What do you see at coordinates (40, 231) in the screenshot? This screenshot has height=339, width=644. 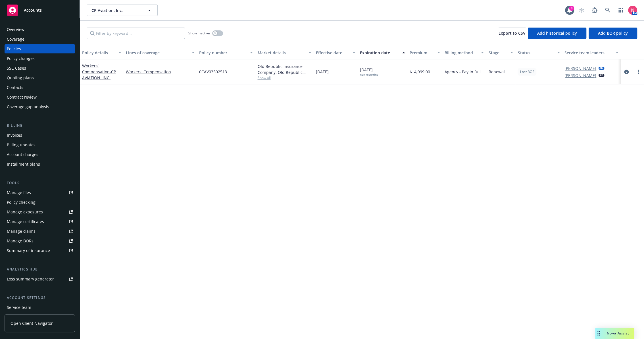 I see `a: Manage claims` at bounding box center [40, 231].